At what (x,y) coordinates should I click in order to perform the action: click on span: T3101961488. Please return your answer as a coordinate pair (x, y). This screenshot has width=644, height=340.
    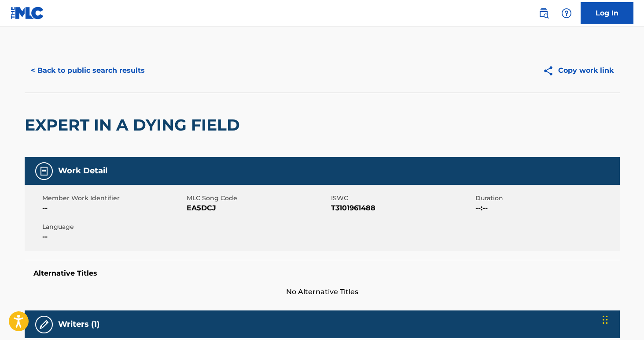
    Looking at the image, I should click on (402, 208).